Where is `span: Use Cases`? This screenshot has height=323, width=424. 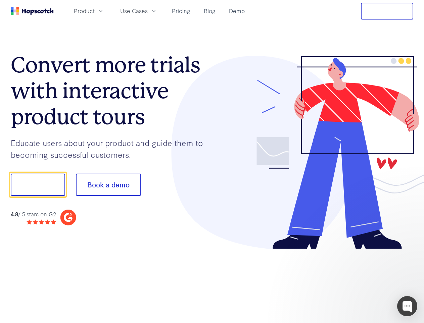 span: Use Cases is located at coordinates (134, 11).